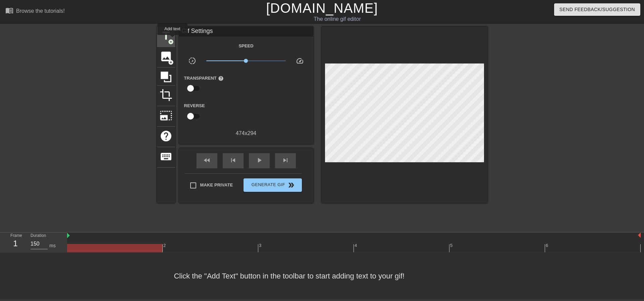 The height and width of the screenshot is (301, 644). I want to click on div: 5, so click(452, 246).